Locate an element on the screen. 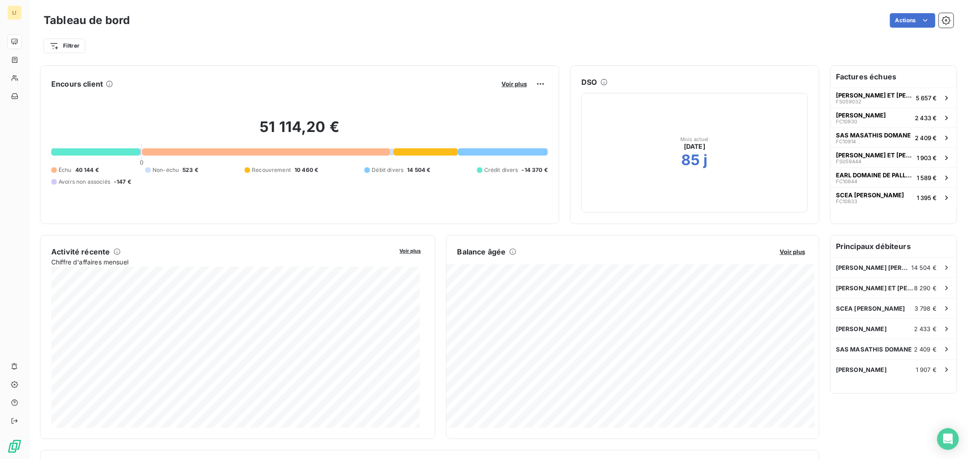 Image resolution: width=968 pixels, height=459 pixels. h6: Encours client is located at coordinates (77, 84).